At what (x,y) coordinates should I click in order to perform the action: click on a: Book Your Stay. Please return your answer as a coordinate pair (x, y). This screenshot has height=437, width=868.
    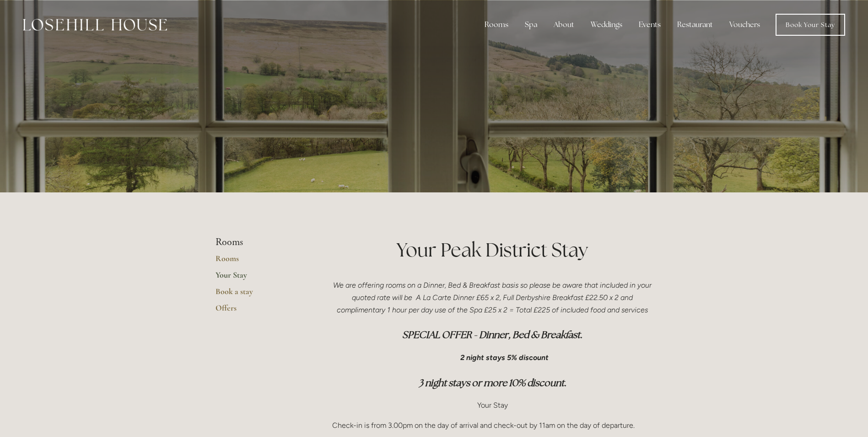
    Looking at the image, I should click on (811, 25).